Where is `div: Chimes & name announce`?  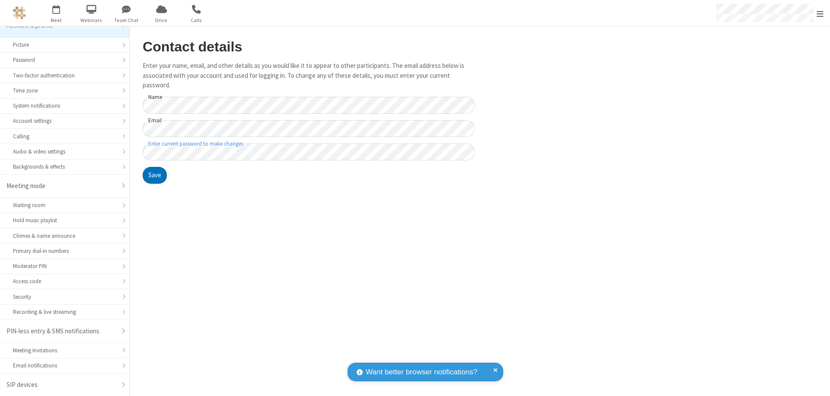
div: Chimes & name announce is located at coordinates (64, 236).